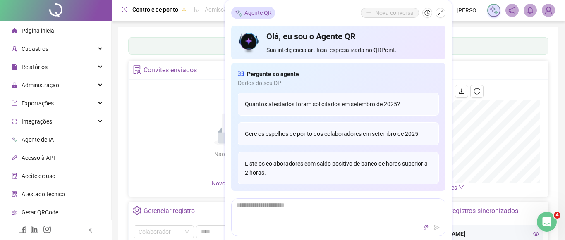 This screenshot has width=565, height=240. What do you see at coordinates (427, 13) in the screenshot?
I see `span: history` at bounding box center [427, 13].